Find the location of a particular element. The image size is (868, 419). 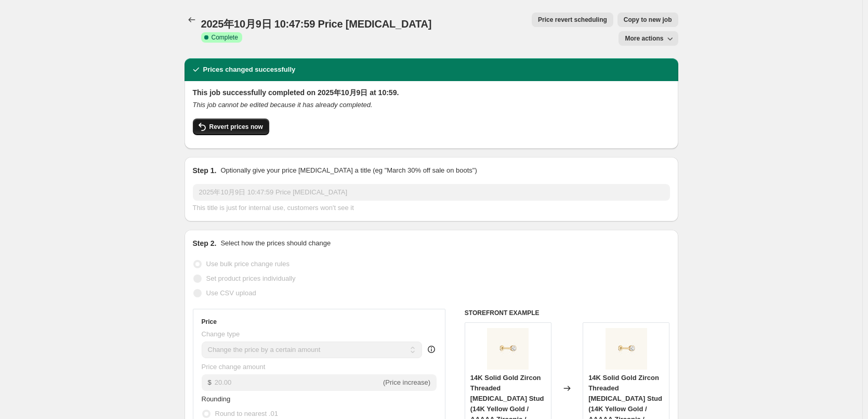

span: Copy to new job is located at coordinates (647, 20).